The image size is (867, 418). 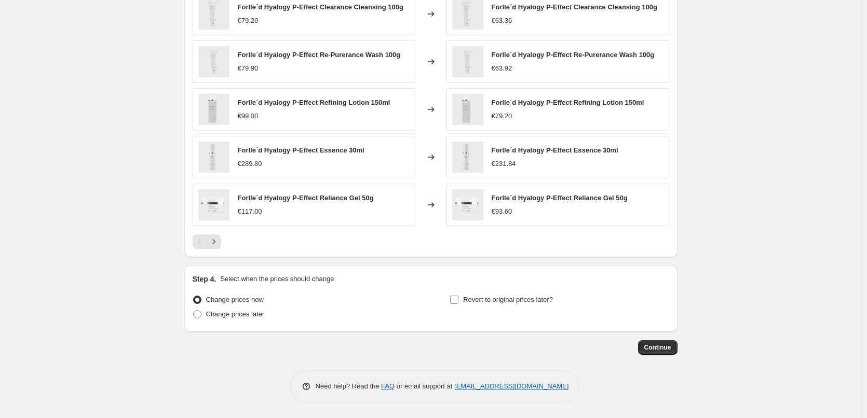 I want to click on p: Select when the prices should change, so click(x=277, y=279).